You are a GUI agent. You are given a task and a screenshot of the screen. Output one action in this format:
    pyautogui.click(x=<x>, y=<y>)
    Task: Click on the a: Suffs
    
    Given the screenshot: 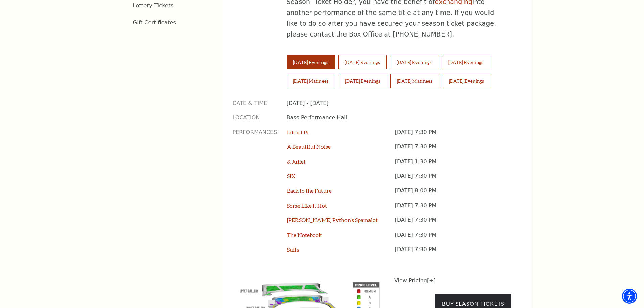 What is the action you would take?
    pyautogui.click(x=293, y=249)
    